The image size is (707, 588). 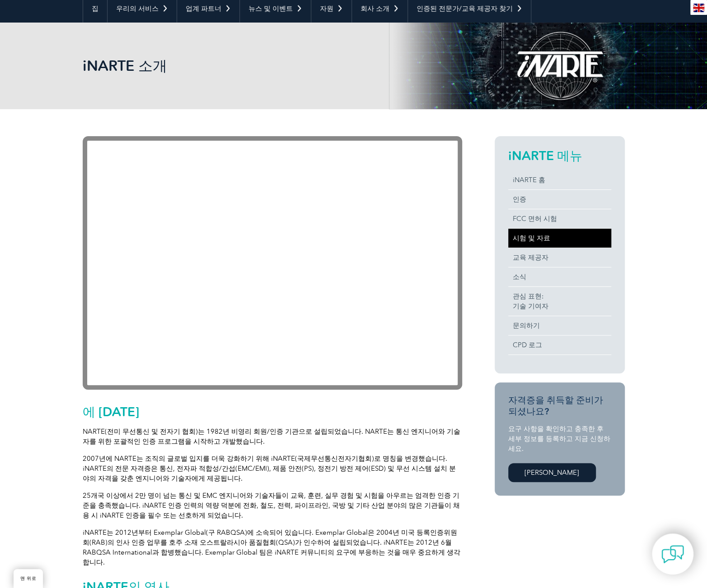 What do you see at coordinates (530, 258) in the screenshot?
I see `font: 교육 제공자` at bounding box center [530, 258].